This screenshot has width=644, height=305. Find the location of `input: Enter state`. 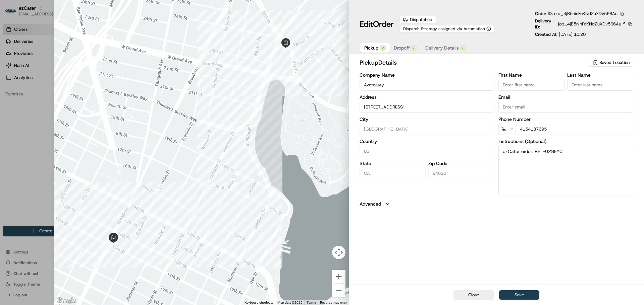

input: Enter state is located at coordinates (392, 173).